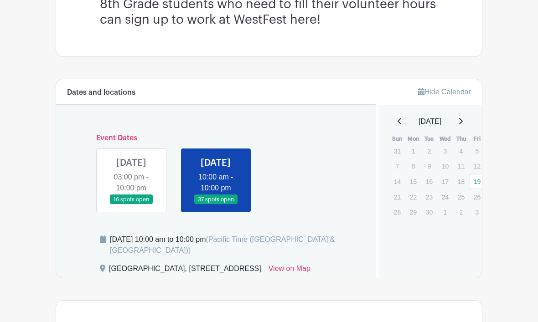  Describe the element at coordinates (290, 271) in the screenshot. I see `a: View on Map` at that location.